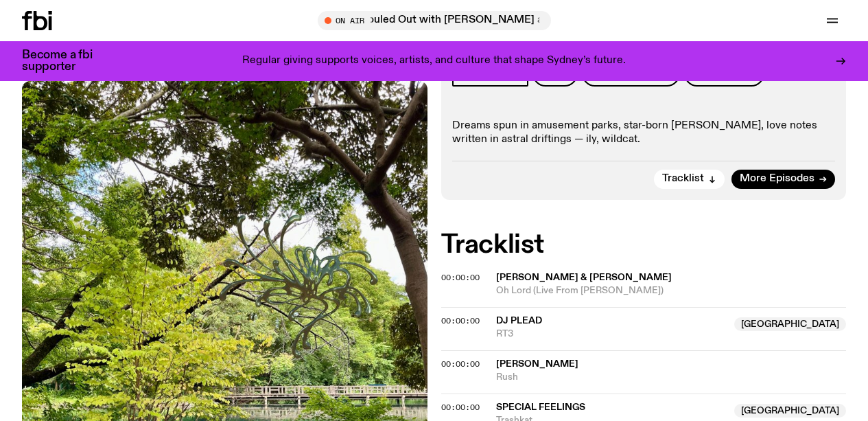 The height and width of the screenshot is (421, 868). I want to click on span: DJ Plead, so click(519, 320).